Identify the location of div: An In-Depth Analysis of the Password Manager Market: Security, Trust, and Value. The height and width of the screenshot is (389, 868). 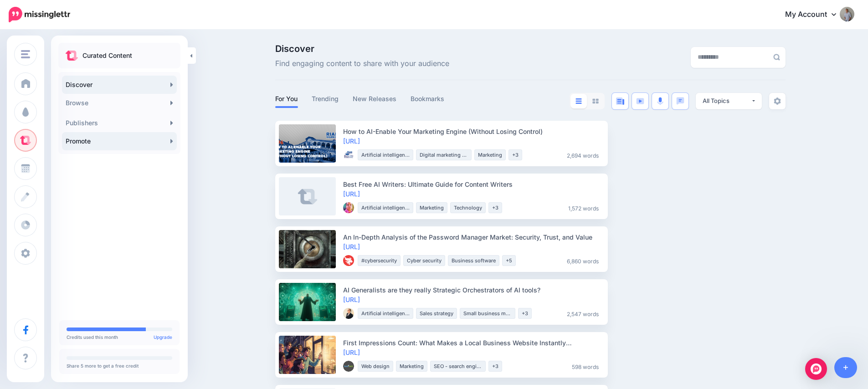
(472, 237).